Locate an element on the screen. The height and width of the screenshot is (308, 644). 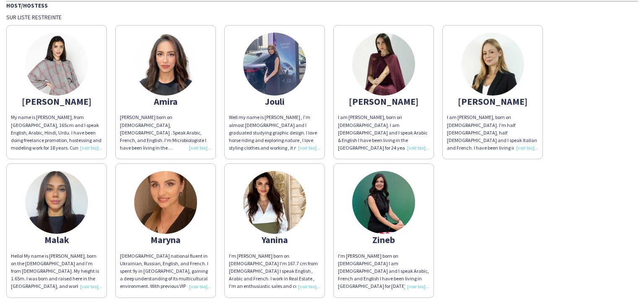
div: Malak is located at coordinates (56, 240).